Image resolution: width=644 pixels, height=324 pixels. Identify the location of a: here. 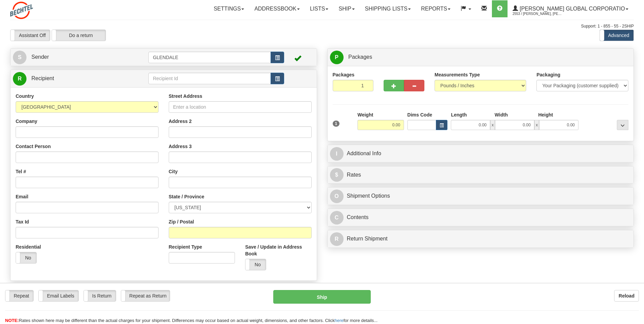
(339, 320).